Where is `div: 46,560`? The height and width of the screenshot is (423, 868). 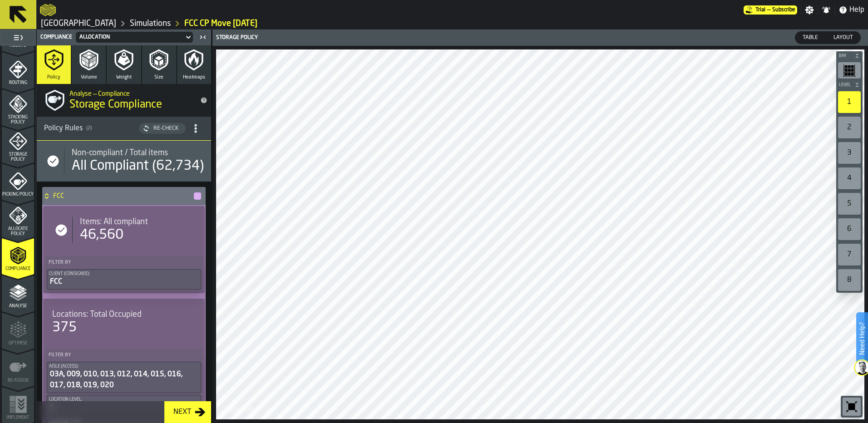 div: 46,560 is located at coordinates (102, 235).